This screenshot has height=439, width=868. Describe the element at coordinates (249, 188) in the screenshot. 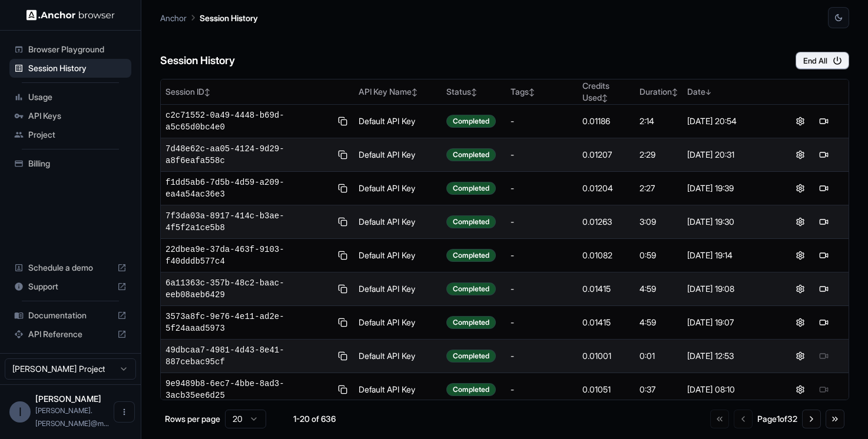

I see `span: f1dd5ab6-7d5b-4d59-a209-ea4a54ac36e3` at that location.